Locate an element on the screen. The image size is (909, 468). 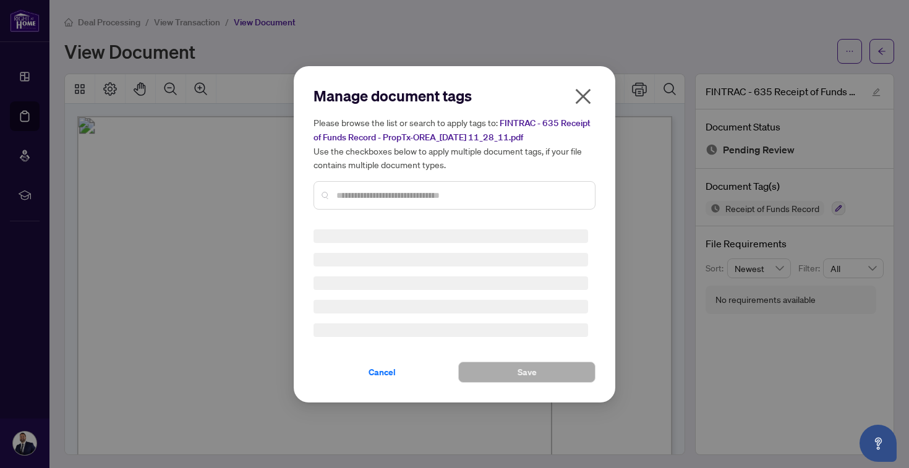
h5: Please browse the list or search to apply tags to: Use the checkboxes below to apply multiple doc... is located at coordinates (454, 143).